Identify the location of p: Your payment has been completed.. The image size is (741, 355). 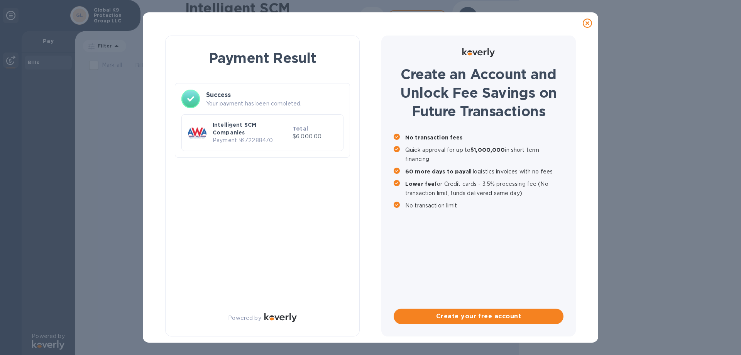
(275, 103).